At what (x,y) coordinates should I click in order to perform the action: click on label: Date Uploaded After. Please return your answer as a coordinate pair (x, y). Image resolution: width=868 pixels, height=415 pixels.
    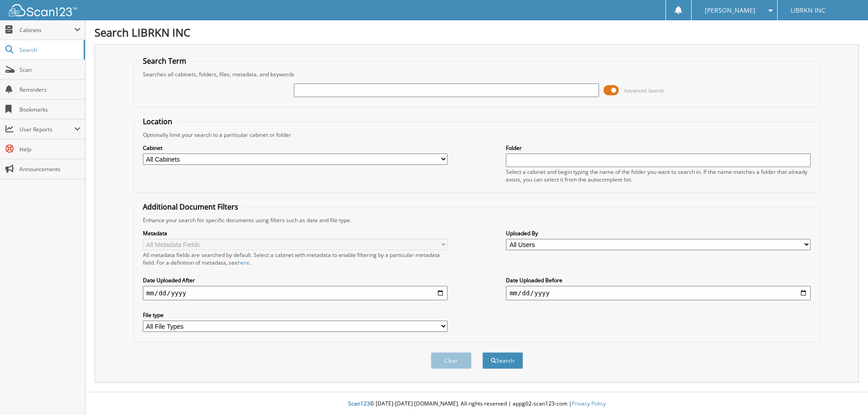
    Looking at the image, I should click on (295, 280).